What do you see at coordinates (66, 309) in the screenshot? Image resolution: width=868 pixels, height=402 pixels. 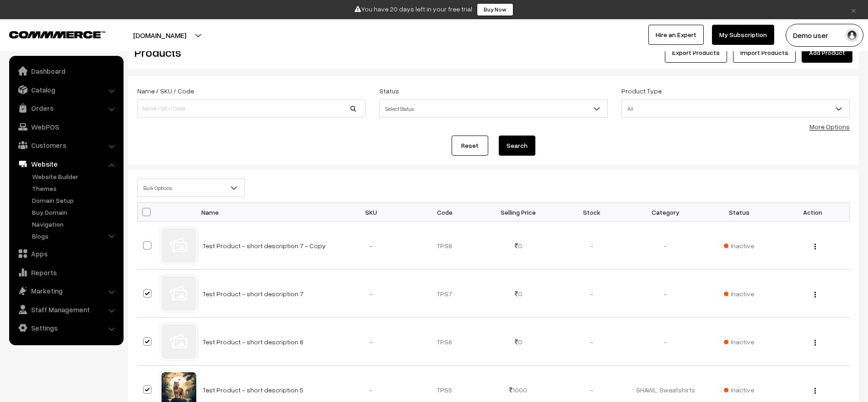 I see `a: Staff Management` at bounding box center [66, 309].